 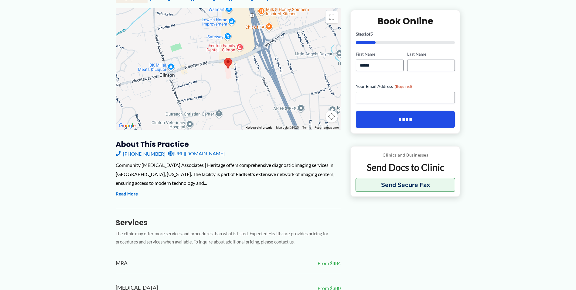 I want to click on span: (Required), so click(x=403, y=86).